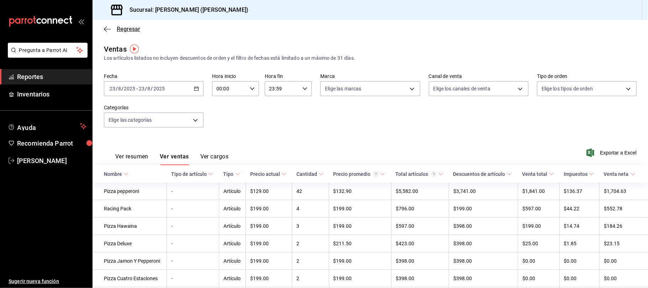 Image resolution: width=648 pixels, height=288 pixels. Describe the element at coordinates (575, 174) in the screenshot. I see `div: Impuestos` at that location.